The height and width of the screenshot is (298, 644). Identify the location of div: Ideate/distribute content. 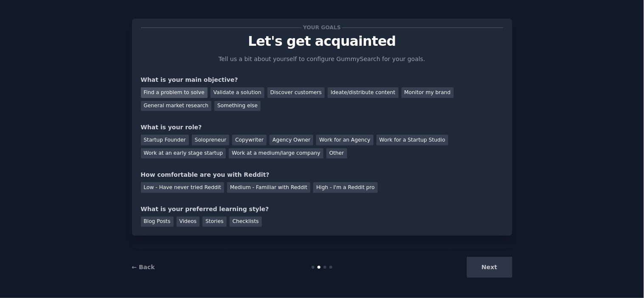
(363, 93).